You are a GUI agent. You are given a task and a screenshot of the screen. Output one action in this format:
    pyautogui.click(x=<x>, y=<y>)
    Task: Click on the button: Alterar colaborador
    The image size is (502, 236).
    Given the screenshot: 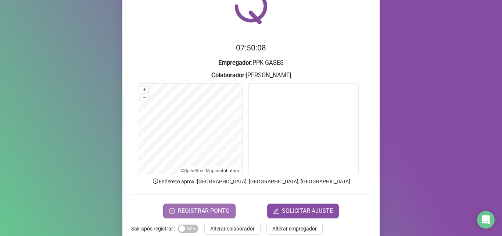 What is the action you would take?
    pyautogui.click(x=232, y=228)
    